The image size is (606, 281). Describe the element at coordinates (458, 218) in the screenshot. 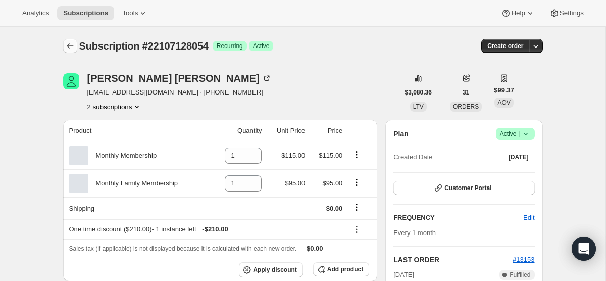

I see `h2: FREQUENCY` at that location.